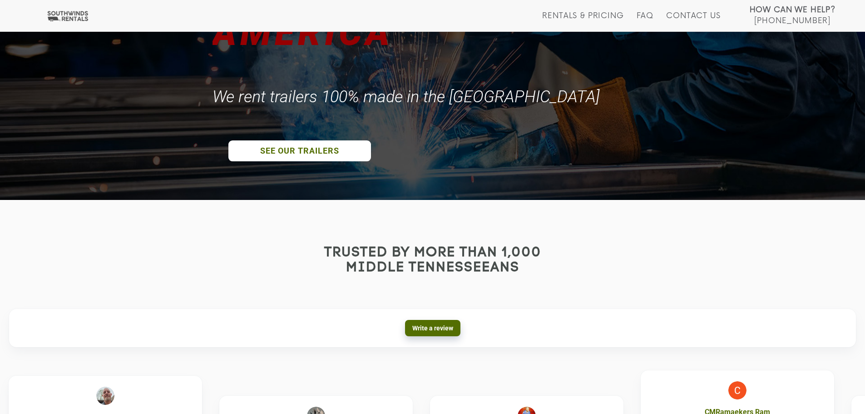 The width and height of the screenshot is (865, 414). I want to click on span: Write a review, so click(433, 328).